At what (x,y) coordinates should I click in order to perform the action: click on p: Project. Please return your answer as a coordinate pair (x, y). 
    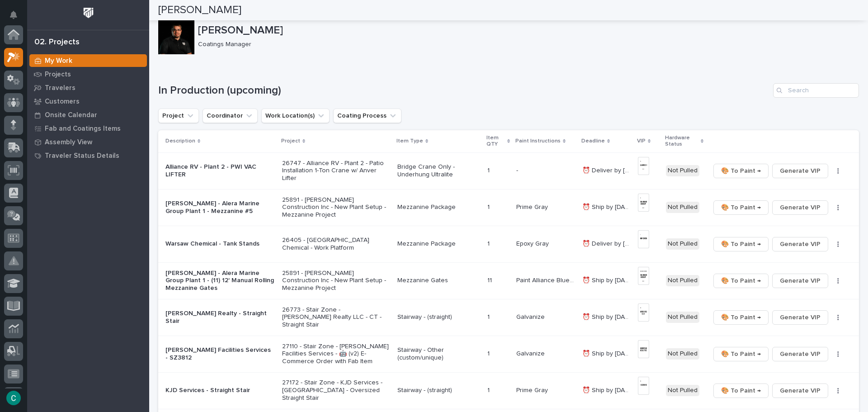
    Looking at the image, I should click on (291, 141).